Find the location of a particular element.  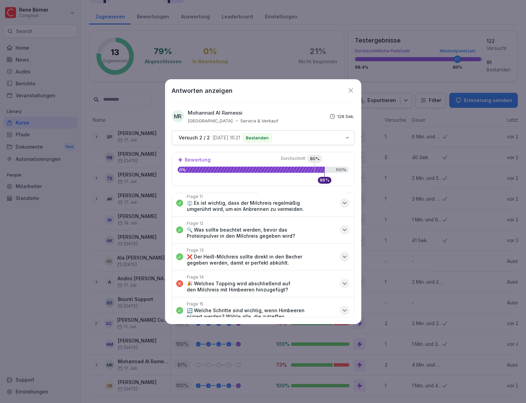

span: Durchschnitt is located at coordinates (285, 158).